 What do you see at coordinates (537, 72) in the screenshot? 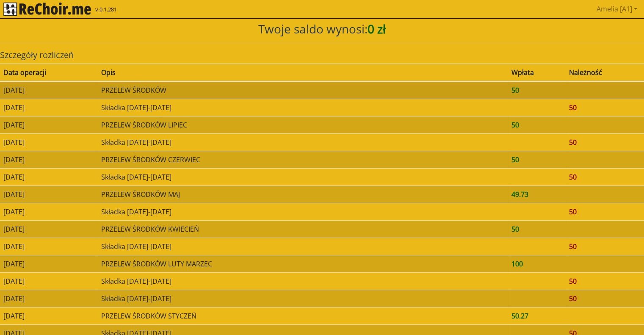
I see `div: Wpłata` at bounding box center [537, 72].